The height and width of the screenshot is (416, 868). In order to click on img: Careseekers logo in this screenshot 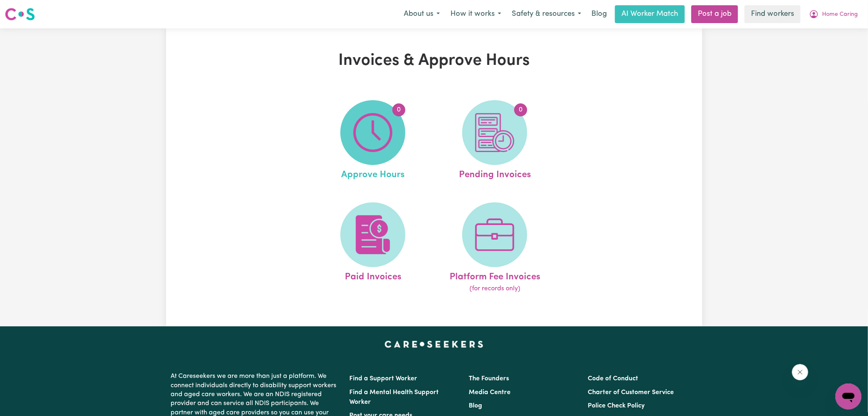, I will do `click(20, 14)`.